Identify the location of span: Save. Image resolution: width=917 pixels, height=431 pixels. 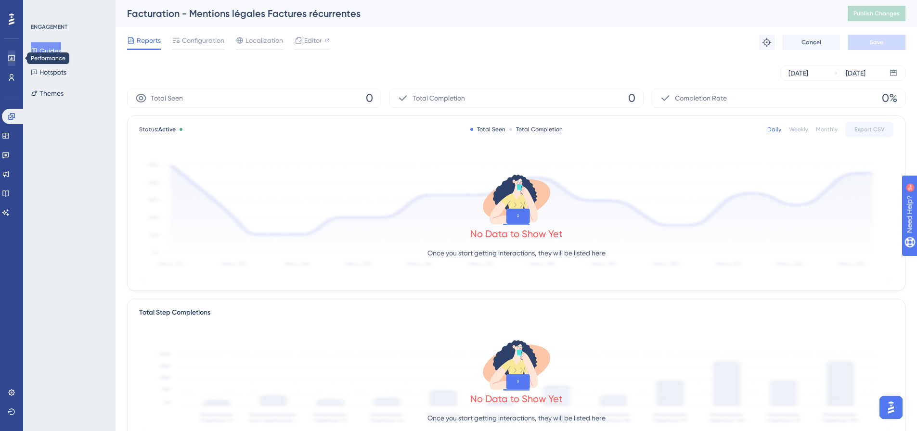
(876, 42).